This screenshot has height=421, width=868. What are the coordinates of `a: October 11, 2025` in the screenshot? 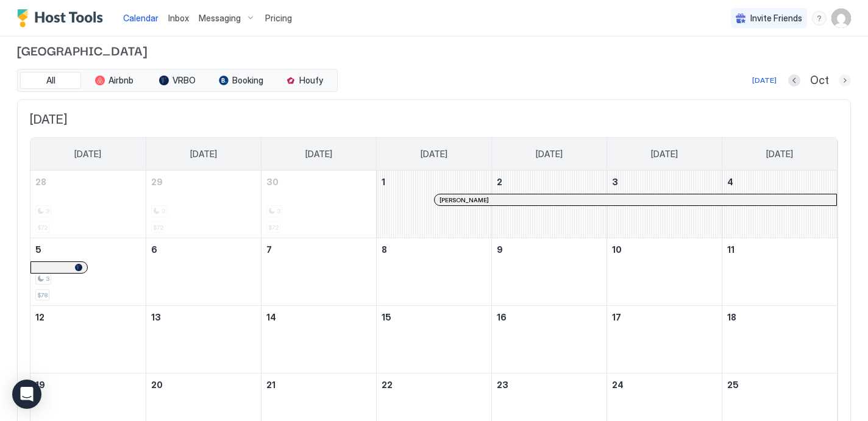 It's located at (780, 250).